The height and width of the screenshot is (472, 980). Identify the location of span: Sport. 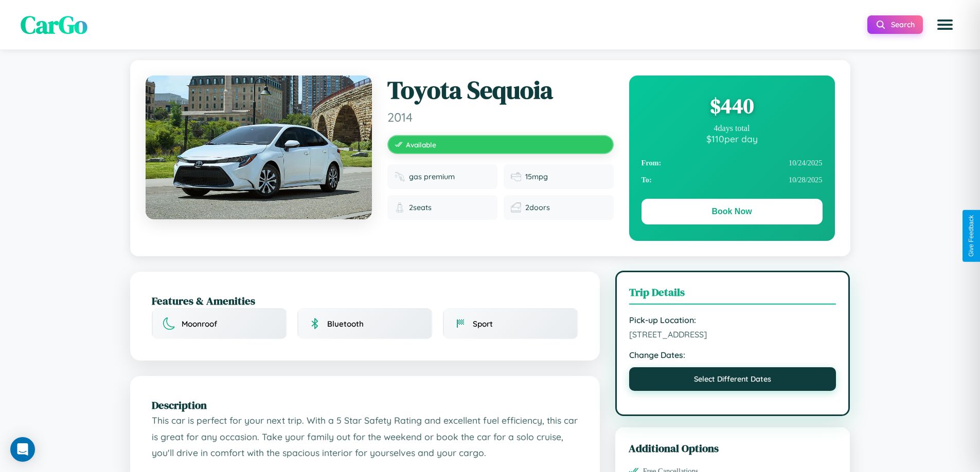
(482, 324).